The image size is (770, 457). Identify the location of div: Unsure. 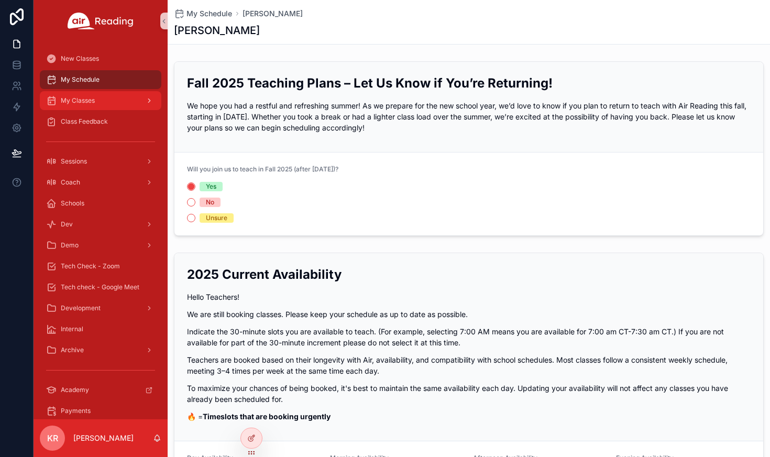
(216, 218).